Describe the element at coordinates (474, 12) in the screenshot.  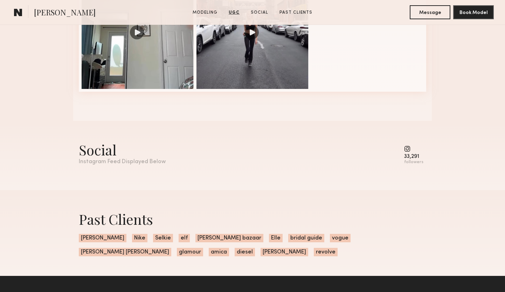
I see `button: Book Model` at that location.